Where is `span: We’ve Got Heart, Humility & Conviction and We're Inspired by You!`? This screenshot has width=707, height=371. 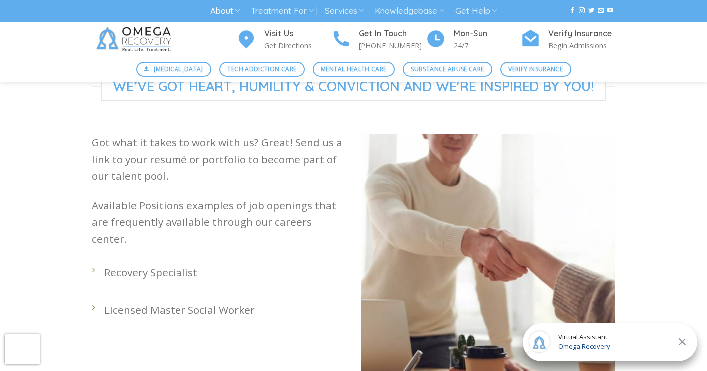
span: We’ve Got Heart, Humility & Conviction and We're Inspired by You! is located at coordinates (354, 87).